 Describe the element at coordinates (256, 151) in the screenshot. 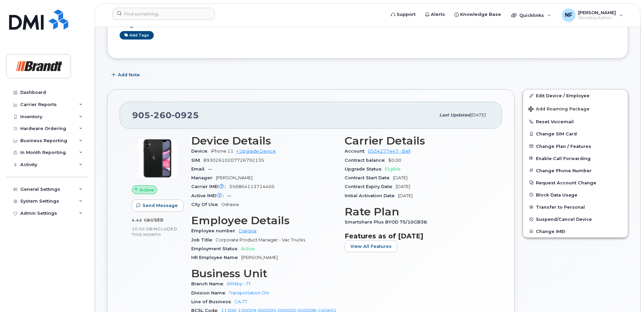

I see `a: + Upgrade Device` at that location.